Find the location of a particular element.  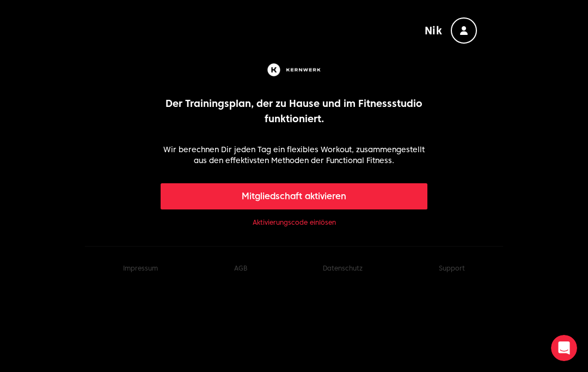

img: Kernwerk® is located at coordinates (294, 70).